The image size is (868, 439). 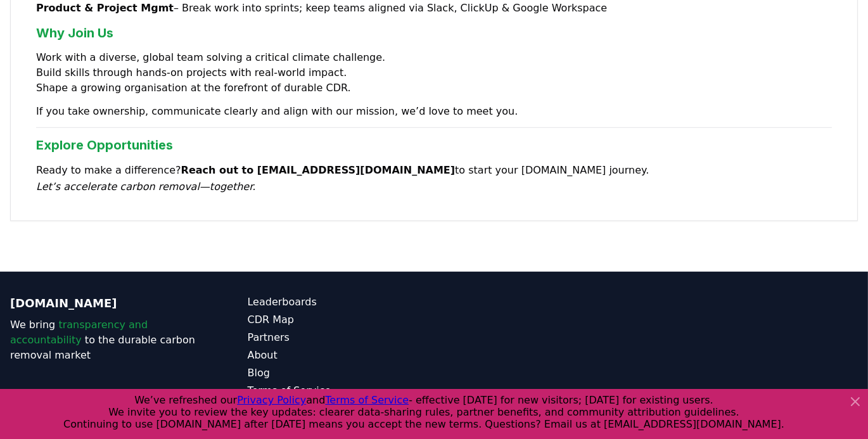 I want to click on li: Build skills through hands‑on projects with real‑world impact., so click(x=434, y=73).